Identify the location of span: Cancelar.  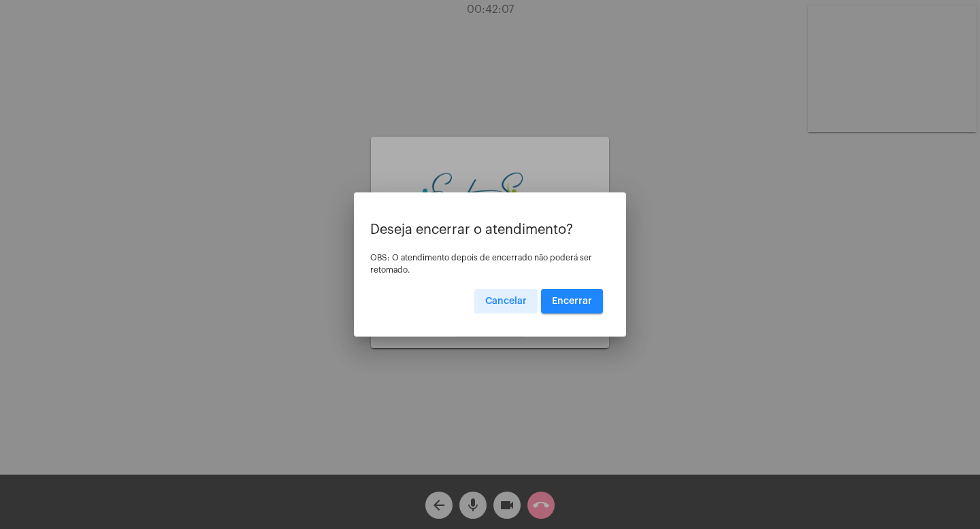
(506, 301).